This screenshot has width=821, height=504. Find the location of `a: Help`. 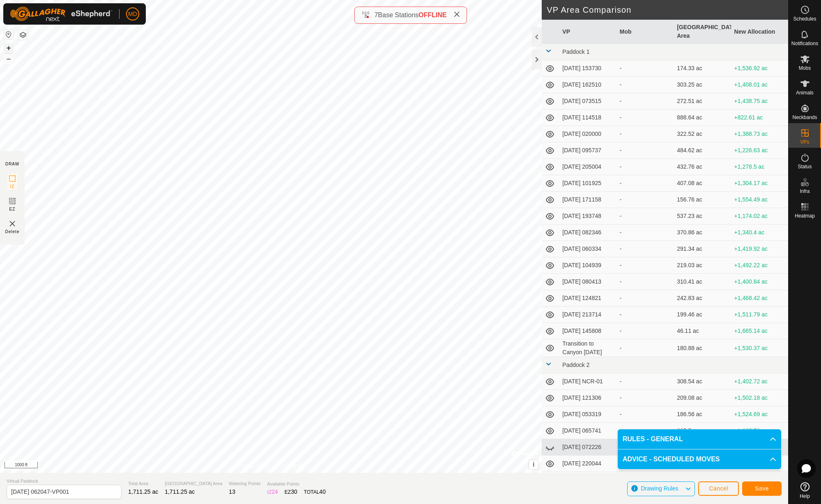

a: Help is located at coordinates (805, 490).